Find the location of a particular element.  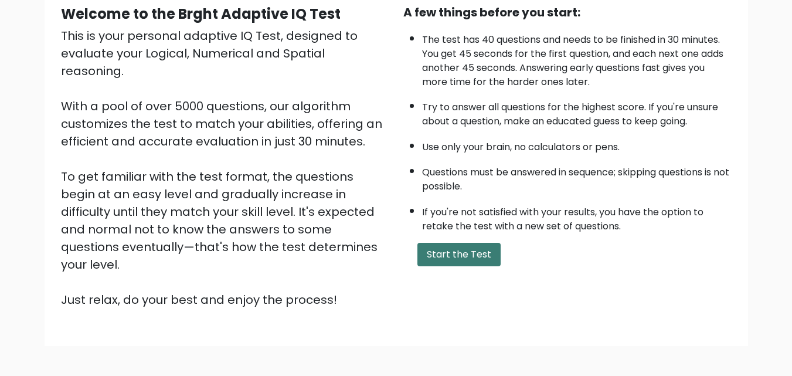

li: If you're not satisfied with your results, you have the option to retake the test with a new set ... is located at coordinates (577, 216).